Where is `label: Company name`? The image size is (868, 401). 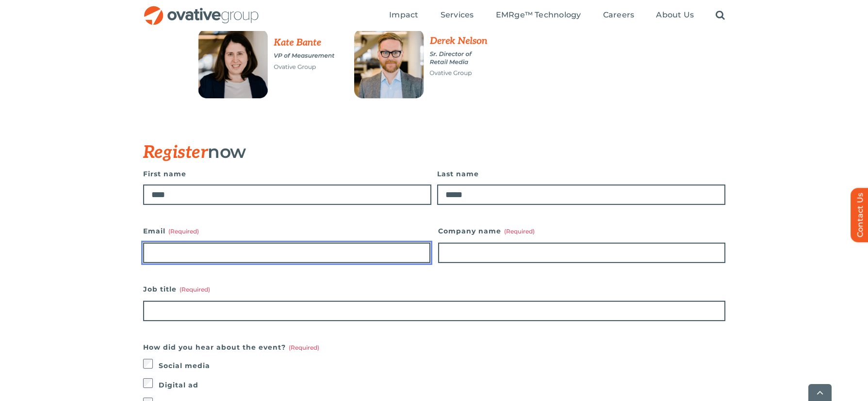
label: Company name is located at coordinates (582, 231).